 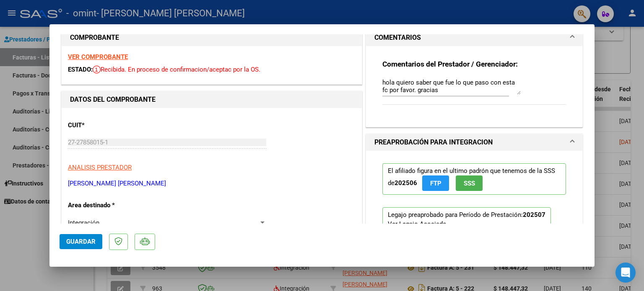 I want to click on strong: DATOS DEL COMPROBANTE, so click(x=113, y=99).